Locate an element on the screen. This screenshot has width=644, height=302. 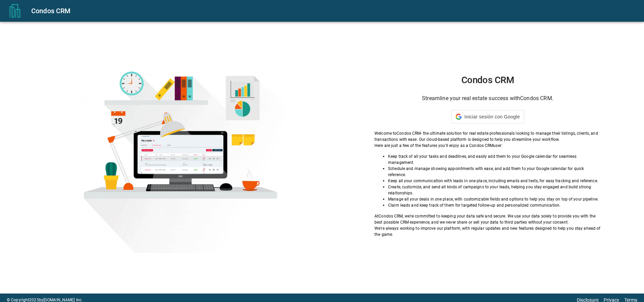
p: Create, customize, and send all kinds of campaigns to your leads, helping you stay engaged and bu... is located at coordinates (494, 190).